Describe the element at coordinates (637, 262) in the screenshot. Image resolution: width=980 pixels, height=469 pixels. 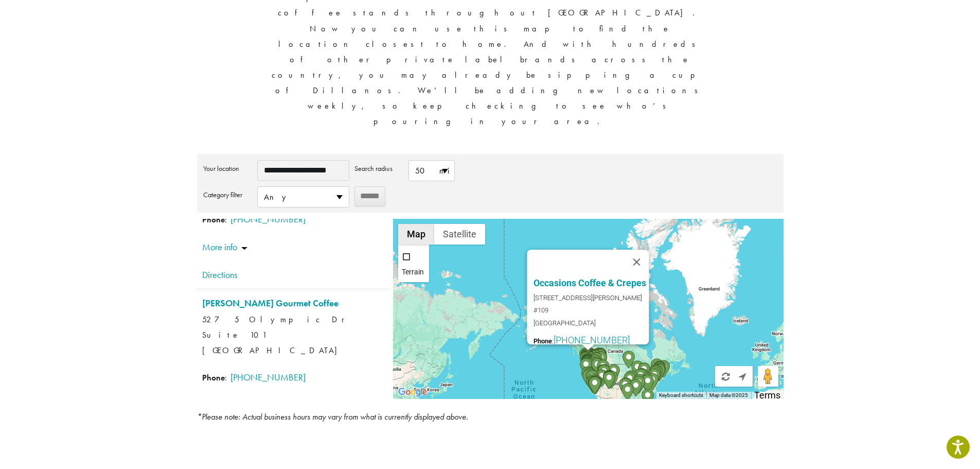
I see `button: Close` at that location.